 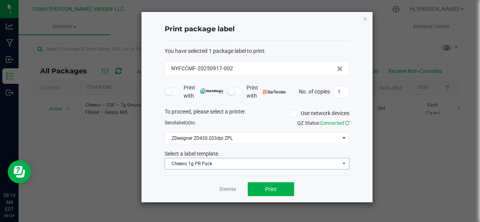 What do you see at coordinates (271, 189) in the screenshot?
I see `span: Print` at bounding box center [271, 189].